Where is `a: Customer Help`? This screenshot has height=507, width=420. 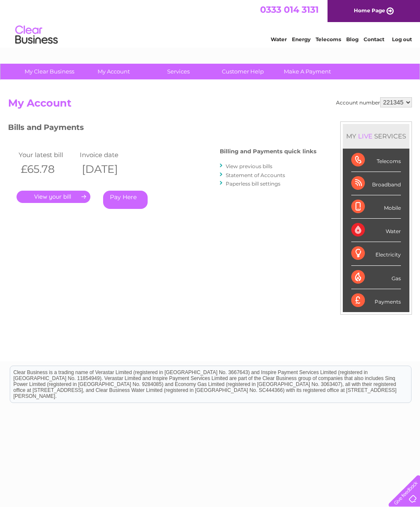 a: Customer Help is located at coordinates (243, 71).